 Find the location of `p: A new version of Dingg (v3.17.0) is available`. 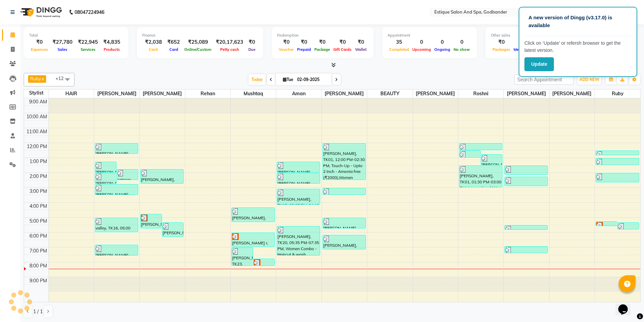

p: A new version of Dingg (v3.17.0) is available is located at coordinates (578, 21).